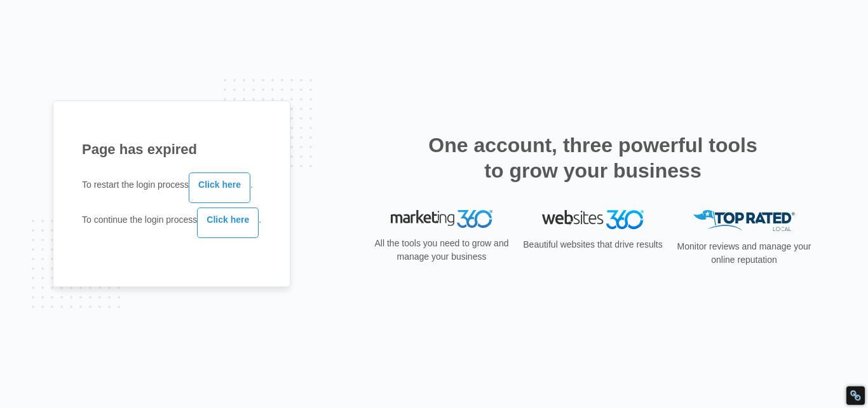 Image resolution: width=868 pixels, height=408 pixels. What do you see at coordinates (442, 219) in the screenshot?
I see `img: Marketing 360` at bounding box center [442, 219].